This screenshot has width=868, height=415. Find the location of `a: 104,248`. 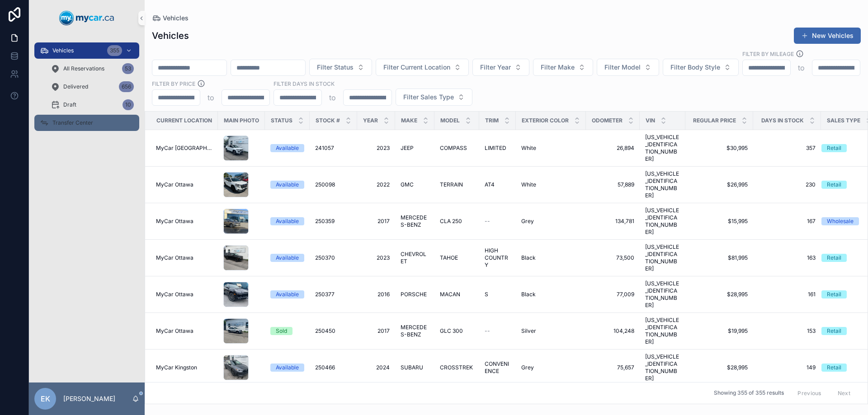

a: 104,248 is located at coordinates (612, 331).